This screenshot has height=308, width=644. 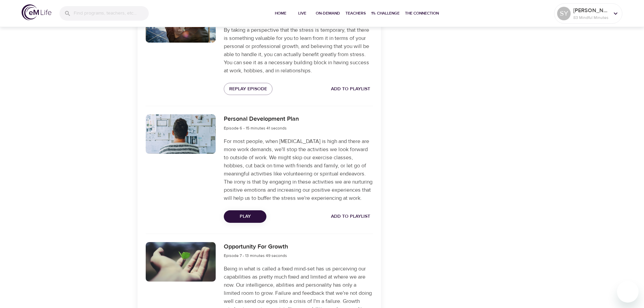 What do you see at coordinates (256, 247) in the screenshot?
I see `h6: Opportunity For Growth` at bounding box center [256, 247].